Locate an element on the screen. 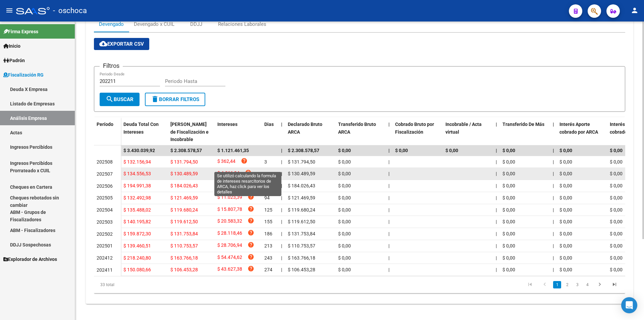  span: 125 is located at coordinates (268, 210).